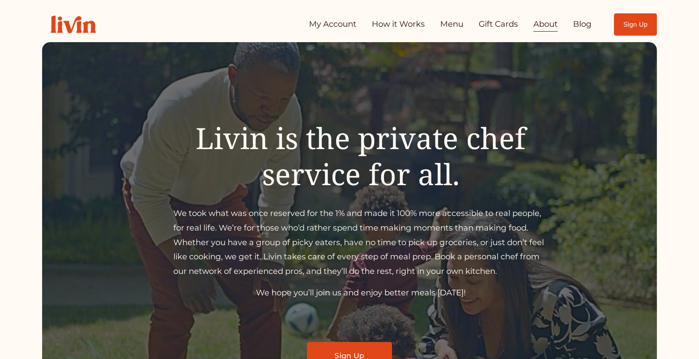 This screenshot has width=699, height=359. Describe the element at coordinates (635, 24) in the screenshot. I see `a: Sign Up` at that location.